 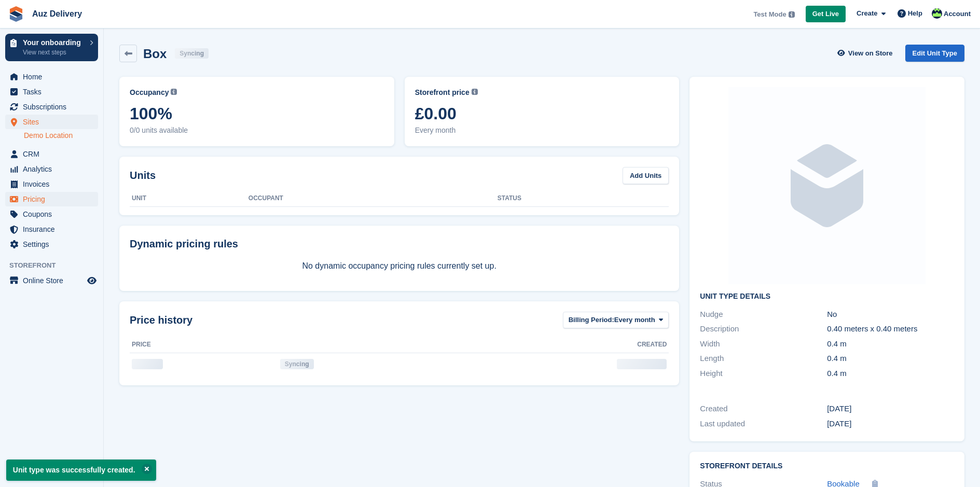 I want to click on span: 100%, so click(x=257, y=114).